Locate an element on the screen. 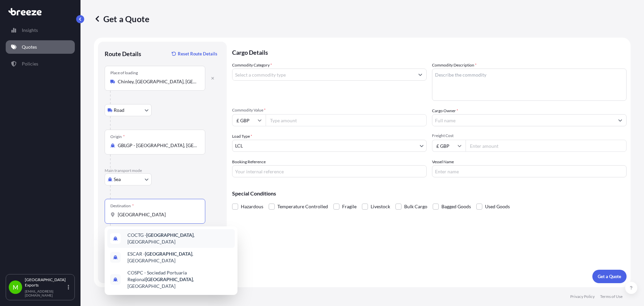 This screenshot has height=306, width=644. span: Road is located at coordinates (119, 110).